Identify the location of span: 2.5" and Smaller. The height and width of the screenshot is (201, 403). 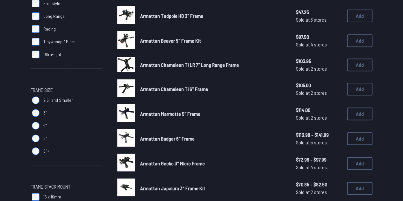
(58, 100).